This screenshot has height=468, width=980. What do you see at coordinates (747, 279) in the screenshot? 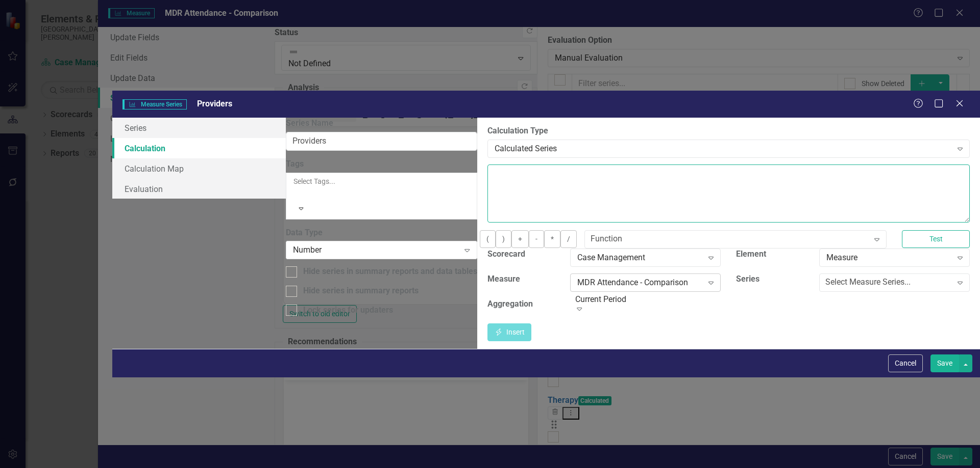
I see `label: Series` at bounding box center [747, 279].